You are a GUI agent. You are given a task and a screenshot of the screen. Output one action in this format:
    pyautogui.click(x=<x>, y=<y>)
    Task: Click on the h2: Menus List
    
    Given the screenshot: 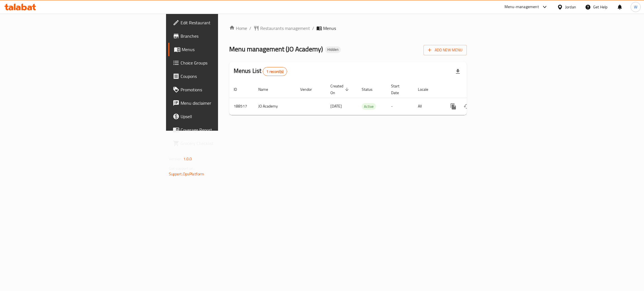 What is the action you would take?
    pyautogui.click(x=260, y=71)
    